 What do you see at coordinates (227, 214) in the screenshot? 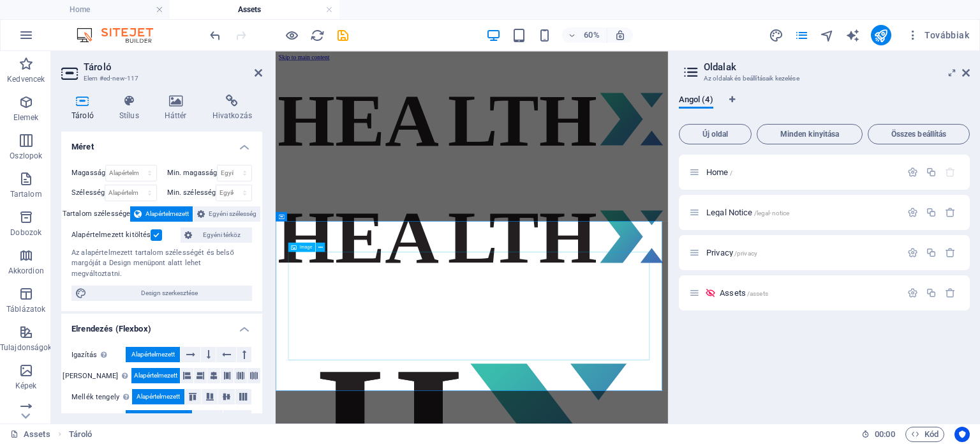
I see `button: Egyéni szélesség` at bounding box center [227, 214].